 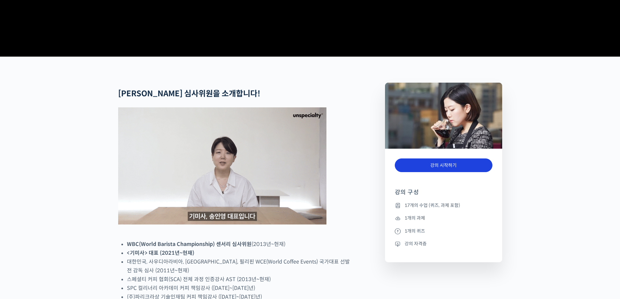 What do you see at coordinates (189, 244) in the screenshot?
I see `strong: WBC(World Barista Championship) 센서리 심사위원` at bounding box center [189, 244].